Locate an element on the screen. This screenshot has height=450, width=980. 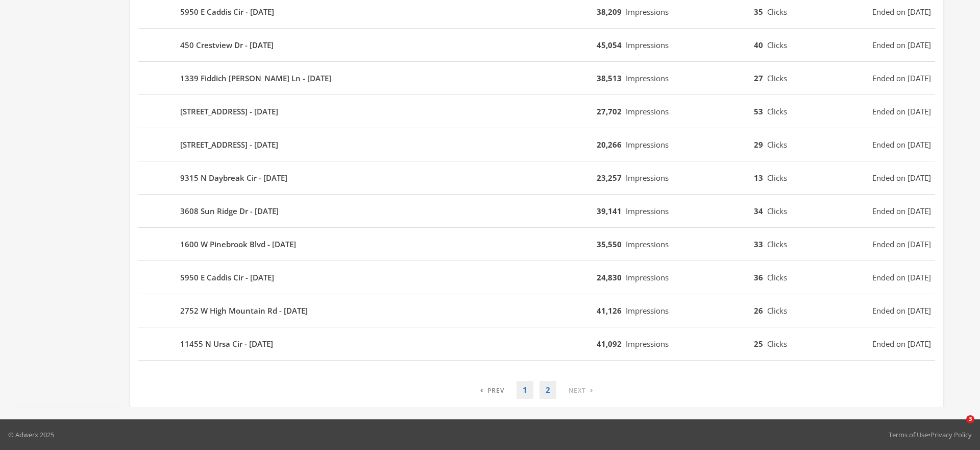
a: Next is located at coordinates (581, 389).